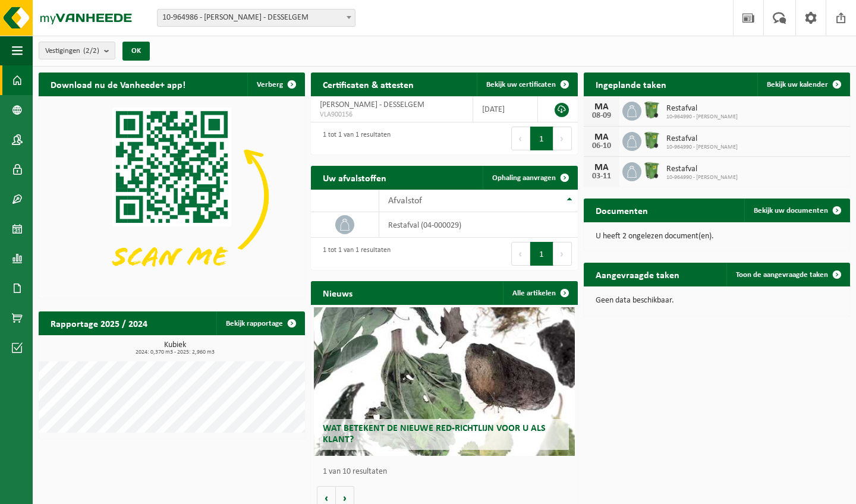 This screenshot has height=504, width=856. What do you see at coordinates (256, 18) in the screenshot?
I see `span: 10-964986 - CHARLOTTE COUSSENS - DESSELGEM` at bounding box center [256, 18].